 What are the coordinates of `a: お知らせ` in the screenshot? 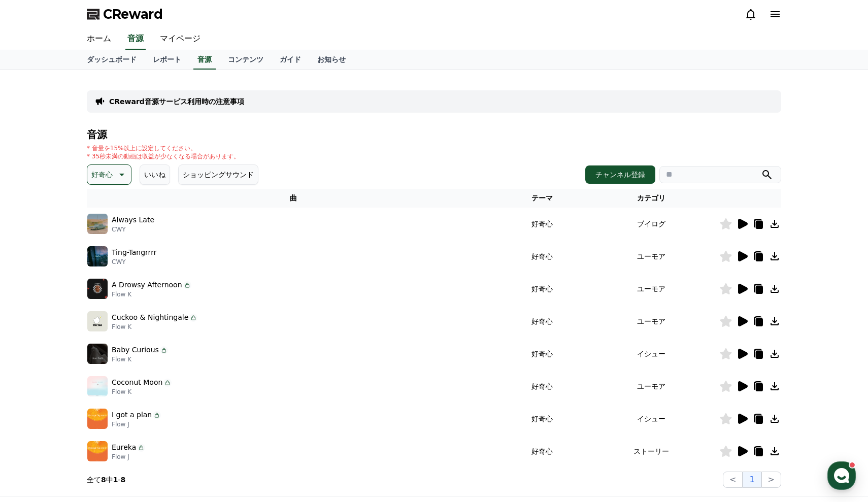 It's located at (331, 60).